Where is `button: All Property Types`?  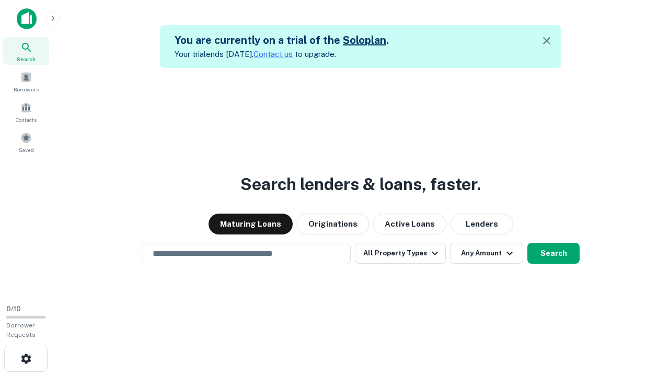 button: All Property Types is located at coordinates (400, 254).